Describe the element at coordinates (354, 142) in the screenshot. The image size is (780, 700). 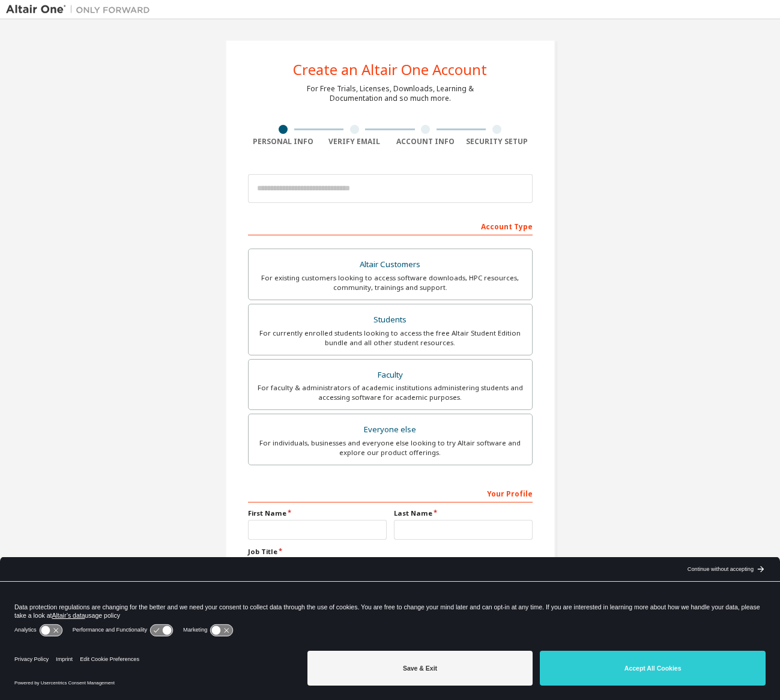
I see `div: Verify Email` at that location.